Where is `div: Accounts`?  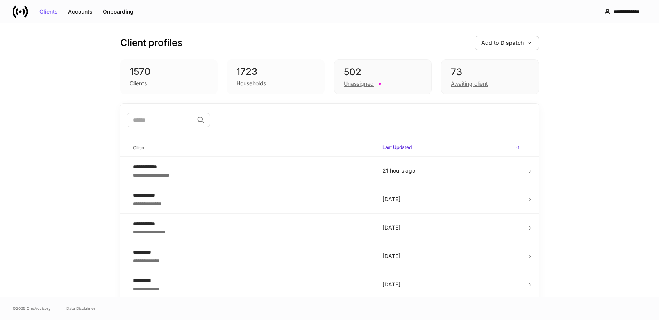
div: Accounts is located at coordinates (80, 12).